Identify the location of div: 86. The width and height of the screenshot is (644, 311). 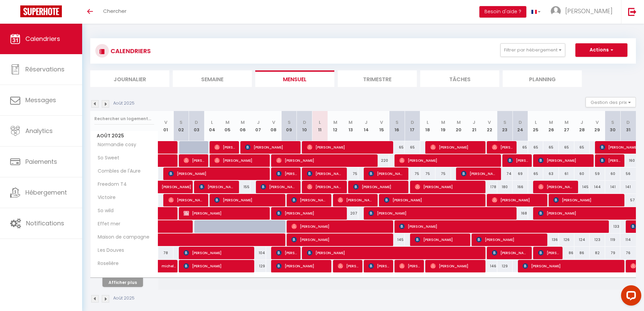
(566, 253).